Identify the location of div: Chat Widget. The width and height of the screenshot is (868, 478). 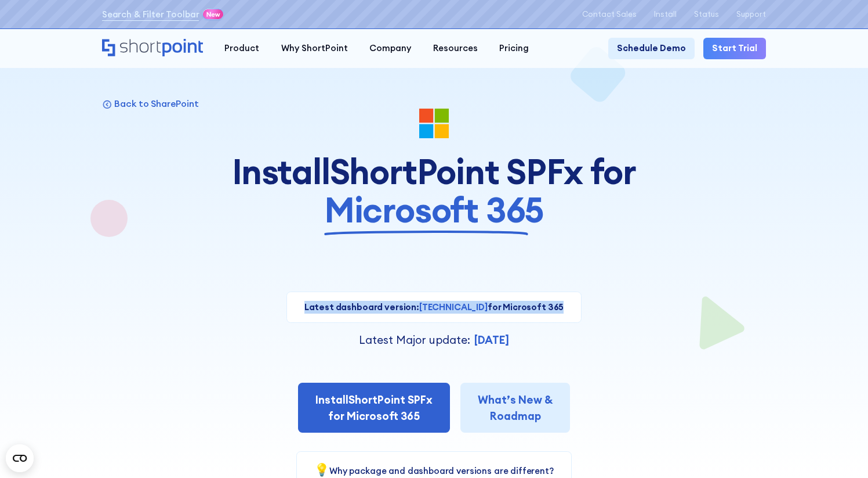
(839, 449).